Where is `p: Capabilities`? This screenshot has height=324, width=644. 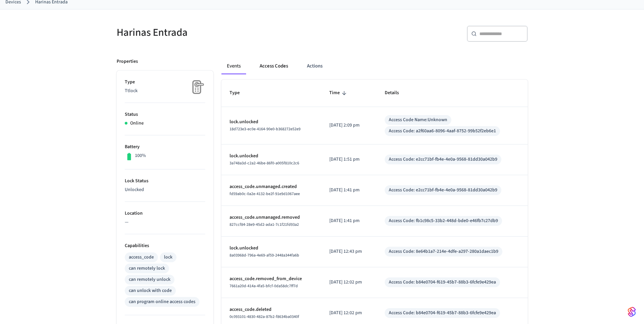
p: Capabilities is located at coordinates (165, 245).